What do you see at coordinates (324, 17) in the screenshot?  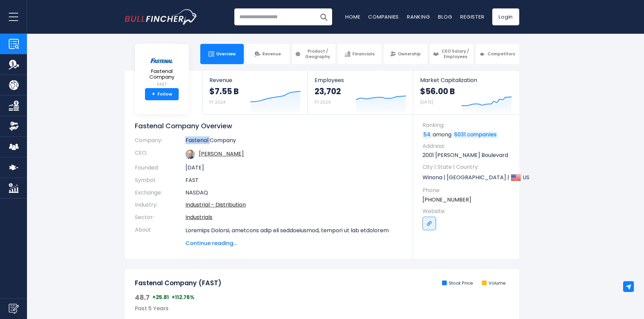 I see `button: Search` at bounding box center [324, 17].